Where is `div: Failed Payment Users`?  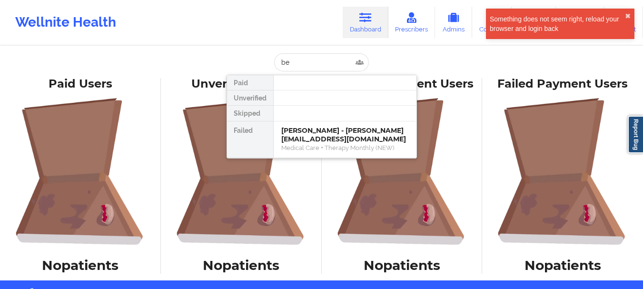
div: Failed Payment Users is located at coordinates (563, 84).